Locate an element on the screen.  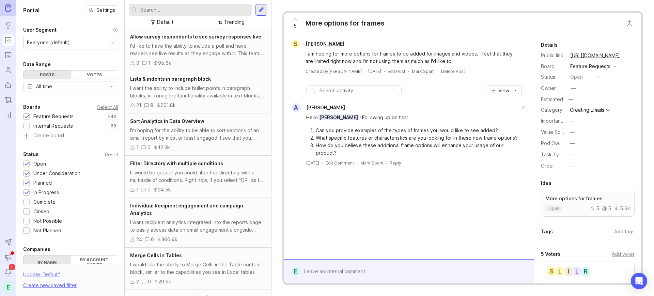
span: Lists & indents in paragraph block is located at coordinates (170, 79).